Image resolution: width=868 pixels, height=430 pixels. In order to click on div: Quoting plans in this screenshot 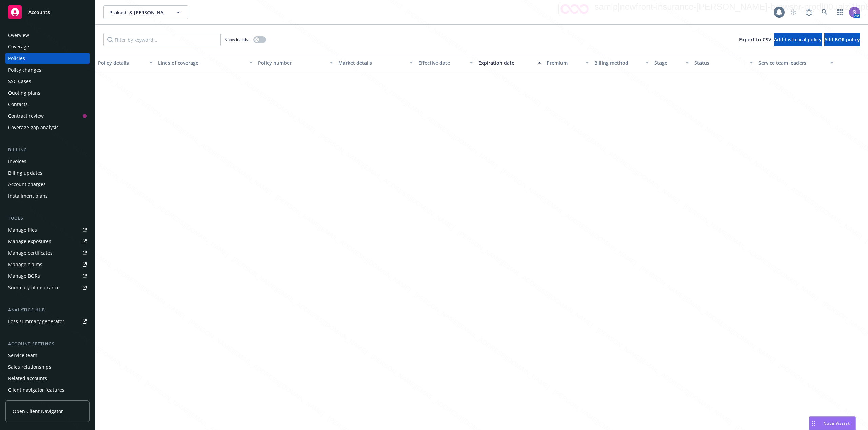, I will do `click(24, 93)`.